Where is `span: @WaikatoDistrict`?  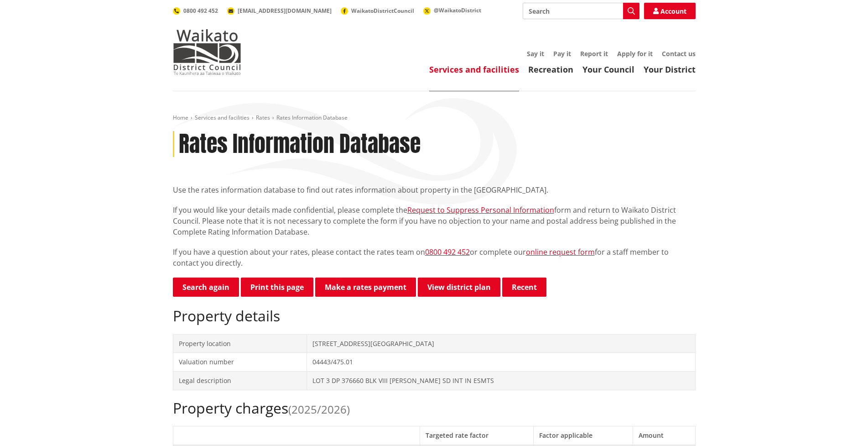
span: @WaikatoDistrict is located at coordinates (457, 10).